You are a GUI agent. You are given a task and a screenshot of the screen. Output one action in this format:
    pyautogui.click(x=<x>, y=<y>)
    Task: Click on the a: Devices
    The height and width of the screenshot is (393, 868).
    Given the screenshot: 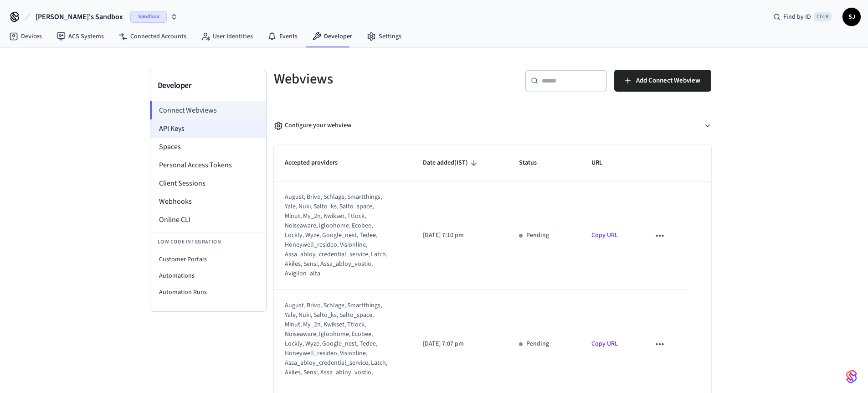 What is the action you would take?
    pyautogui.click(x=26, y=37)
    